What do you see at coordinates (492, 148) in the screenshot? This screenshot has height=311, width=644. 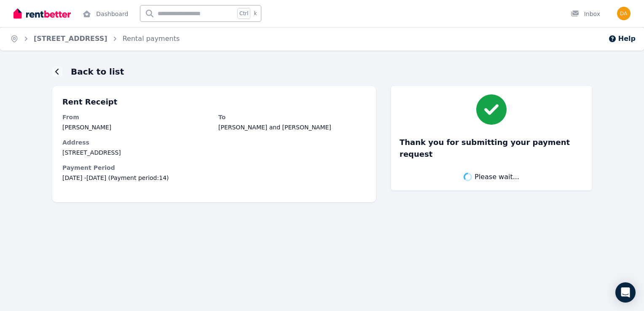 I see `h3: Thank you for submitting your payment request` at bounding box center [492, 148].